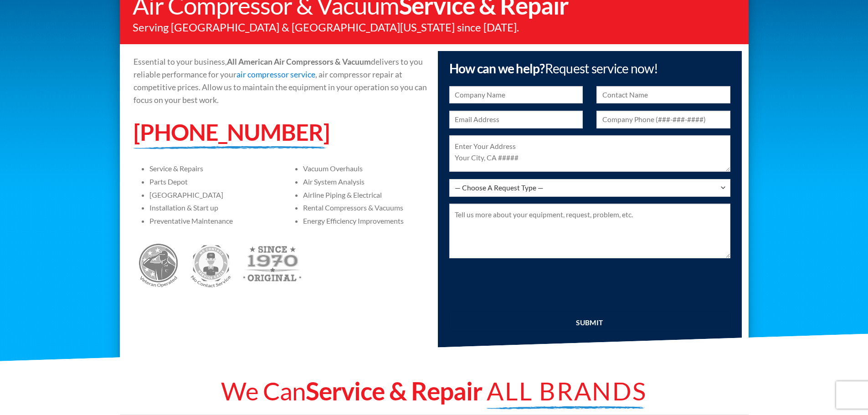 This screenshot has width=868, height=415. What do you see at coordinates (589, 322) in the screenshot?
I see `input: Submit` at bounding box center [589, 322].